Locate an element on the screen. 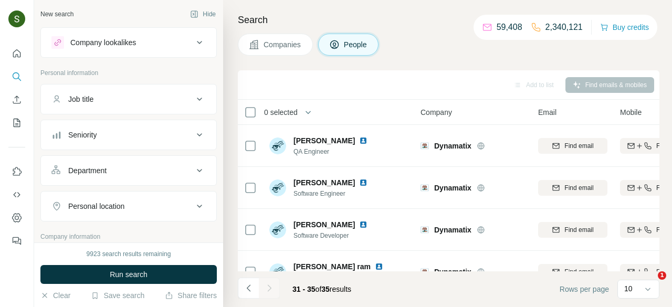 The image size is (672, 307). button: Seniority is located at coordinates (129, 135).